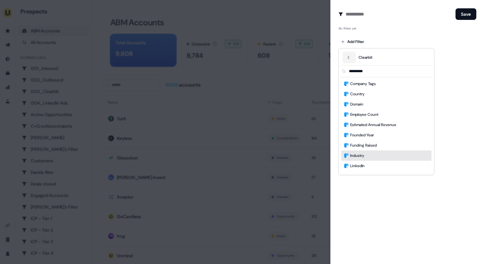  I want to click on button: Back, so click(349, 57).